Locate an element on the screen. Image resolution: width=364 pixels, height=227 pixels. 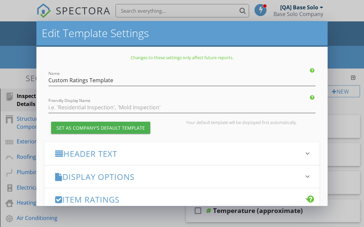
input: Name is located at coordinates (182, 80).